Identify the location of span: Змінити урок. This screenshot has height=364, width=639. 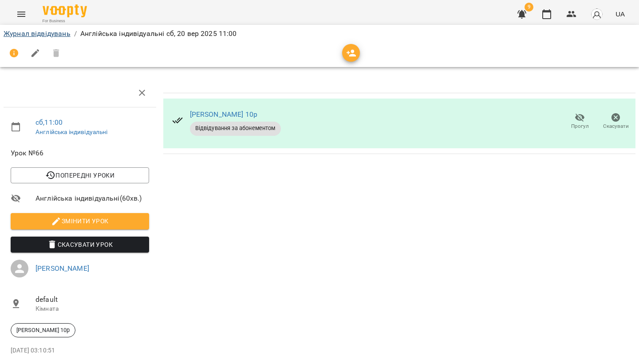
(80, 221).